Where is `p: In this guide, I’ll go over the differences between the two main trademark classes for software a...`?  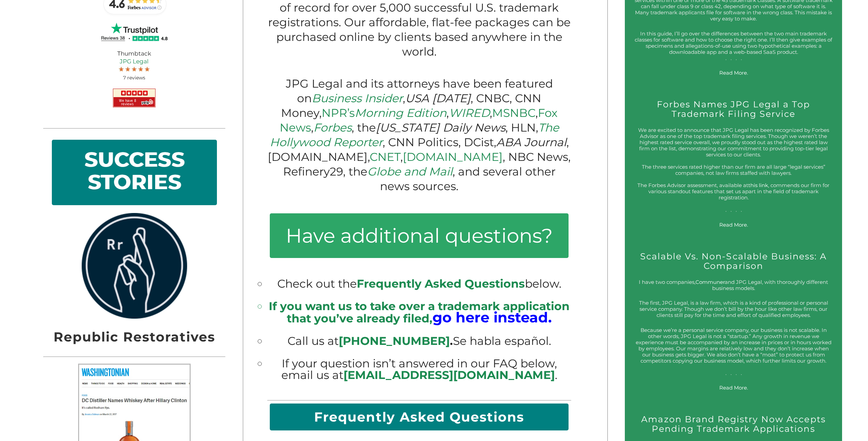 p: In this guide, I’ll go over the differences between the two main trademark classes for software a... is located at coordinates (733, 46).